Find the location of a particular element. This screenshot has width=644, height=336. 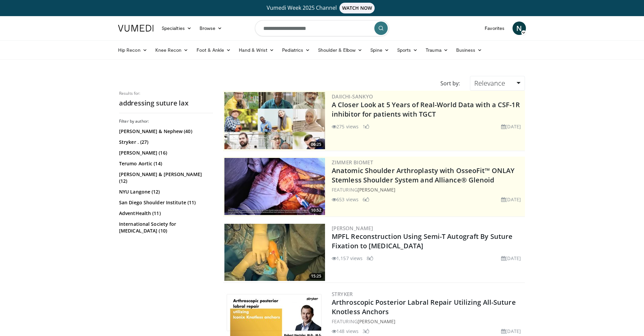

a: AdventHealth (11) is located at coordinates (165, 213).